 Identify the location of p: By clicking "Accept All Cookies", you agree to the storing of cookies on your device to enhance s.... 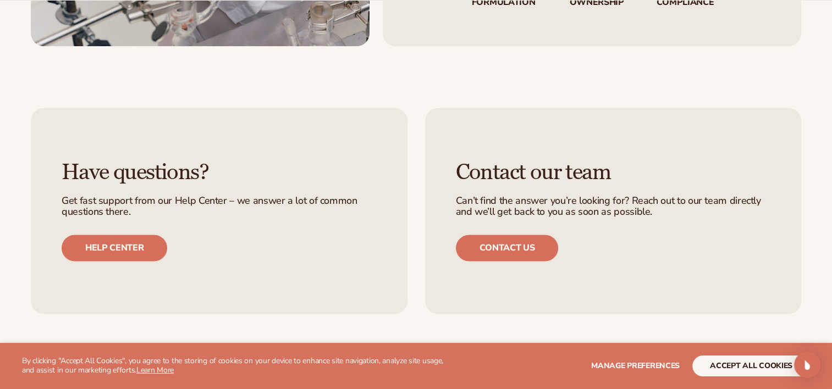
(236, 366).